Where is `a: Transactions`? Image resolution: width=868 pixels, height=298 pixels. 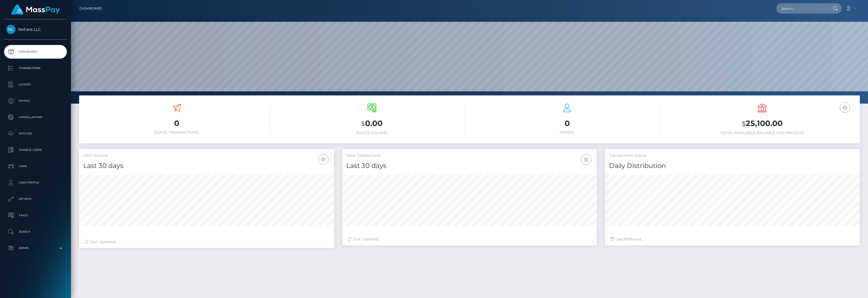
a: Transactions is located at coordinates (36, 68).